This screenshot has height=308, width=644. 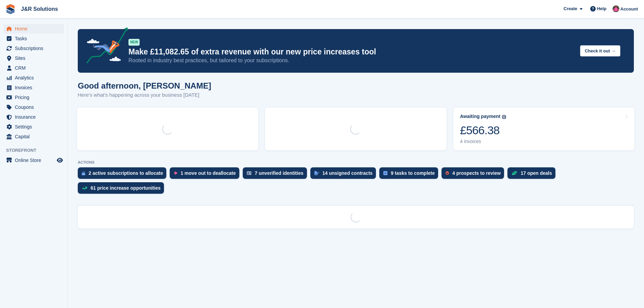 I want to click on a: Awaiting payment £566.38 4 invoices, so click(x=544, y=129).